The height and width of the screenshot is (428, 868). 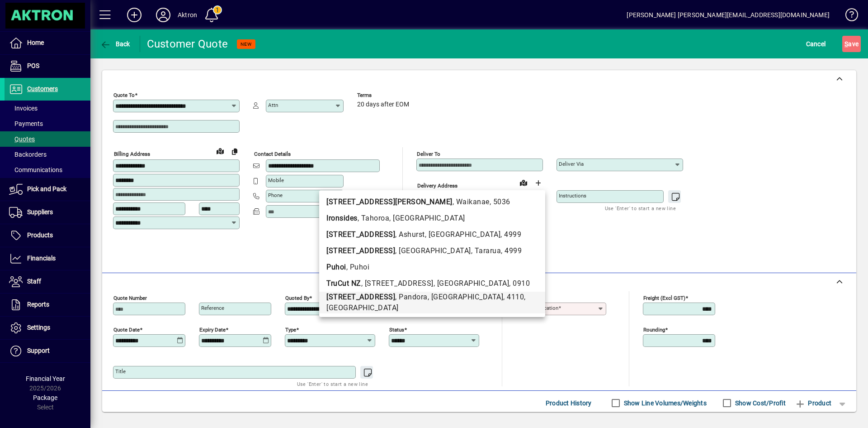 I want to click on span: , Puhoi, so click(x=358, y=267).